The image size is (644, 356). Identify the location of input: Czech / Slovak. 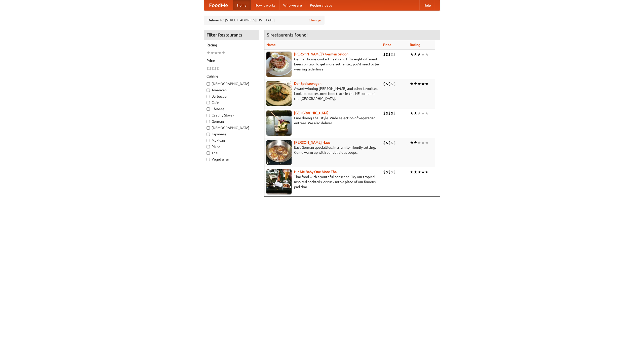
(208, 115).